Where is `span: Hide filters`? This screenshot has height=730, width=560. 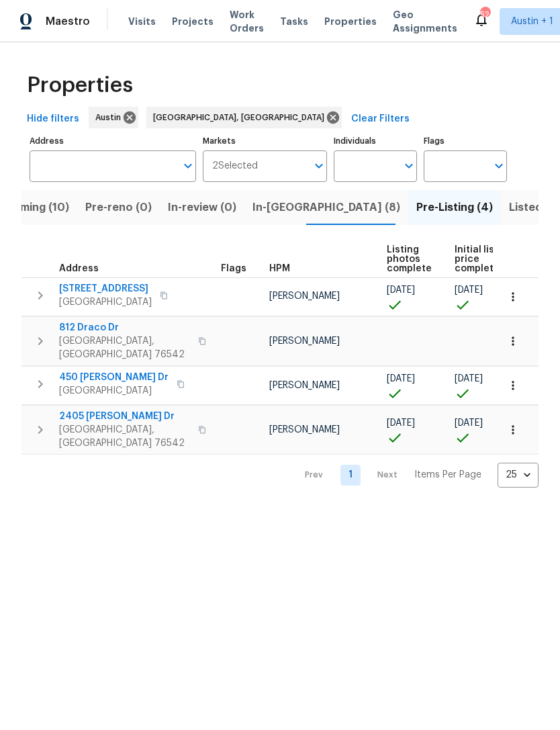
span: Hide filters is located at coordinates (53, 119).